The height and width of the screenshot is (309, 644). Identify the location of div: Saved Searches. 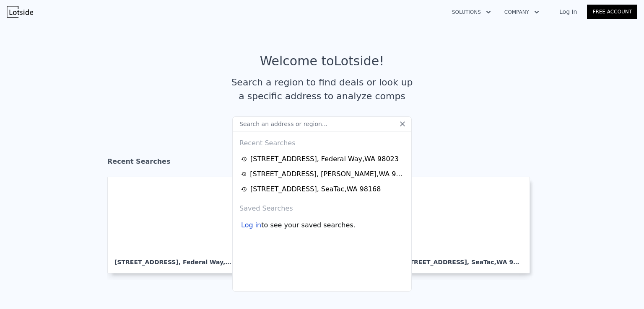
(322, 207).